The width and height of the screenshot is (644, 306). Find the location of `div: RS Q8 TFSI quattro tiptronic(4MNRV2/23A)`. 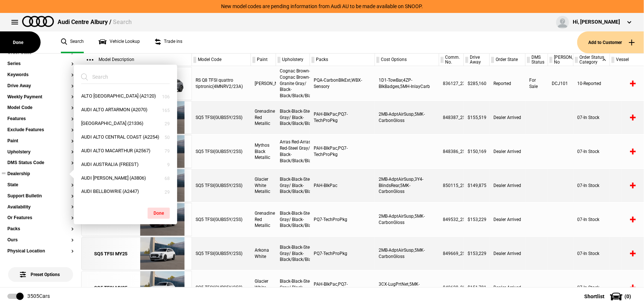

div: RS Q8 TFSI quattro tiptronic(4MNRV2/23A) is located at coordinates (222, 83).